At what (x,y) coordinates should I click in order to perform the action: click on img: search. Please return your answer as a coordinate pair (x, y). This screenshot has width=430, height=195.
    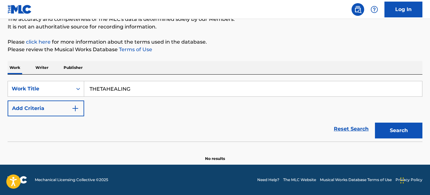
    Looking at the image, I should click on (358, 9).